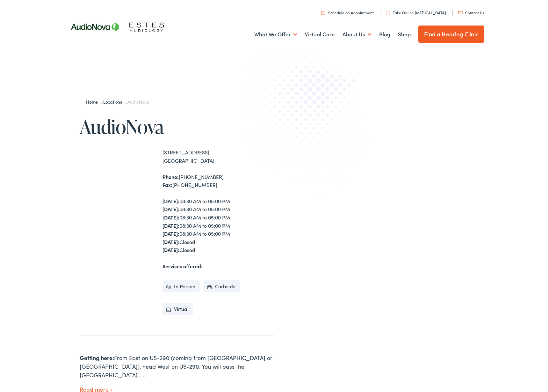 The width and height of the screenshot is (548, 392). Describe the element at coordinates (405, 34) in the screenshot. I see `a: Shop` at that location.